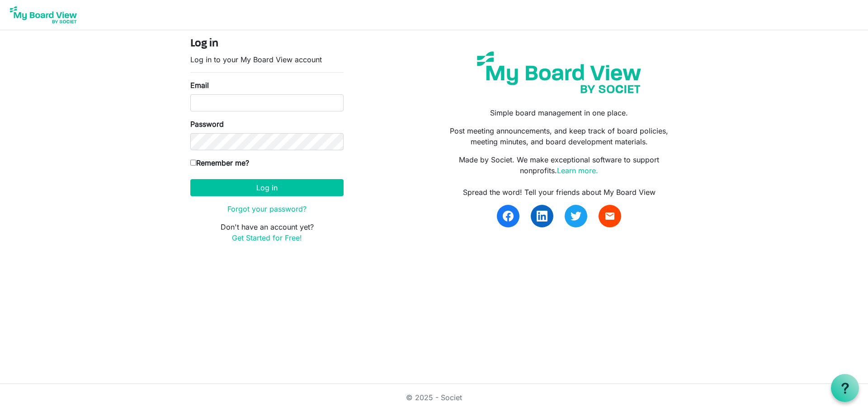 The image size is (868, 411). What do you see at coordinates (267, 44) in the screenshot?
I see `h4: Log in` at bounding box center [267, 44].